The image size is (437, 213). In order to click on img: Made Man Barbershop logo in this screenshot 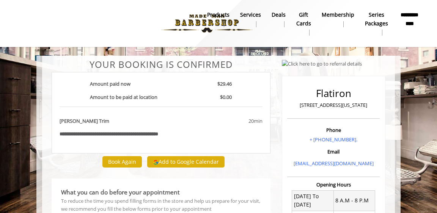, I will do `click(207, 24)`.